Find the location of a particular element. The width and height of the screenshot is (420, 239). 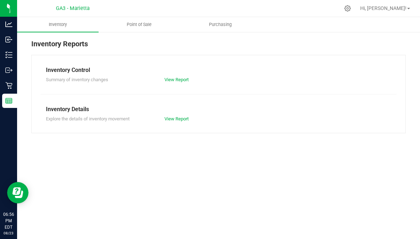

inline-svg: Inbound is located at coordinates (9, 39).